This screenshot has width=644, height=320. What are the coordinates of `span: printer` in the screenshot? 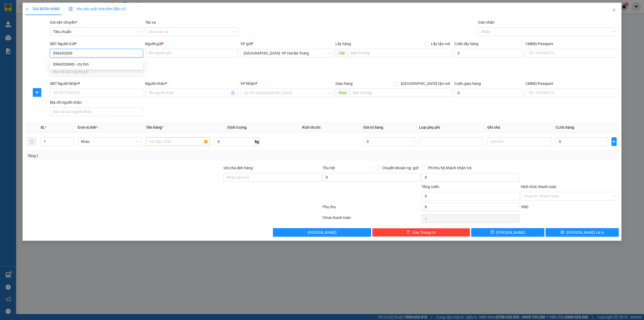 It's located at (563, 232).